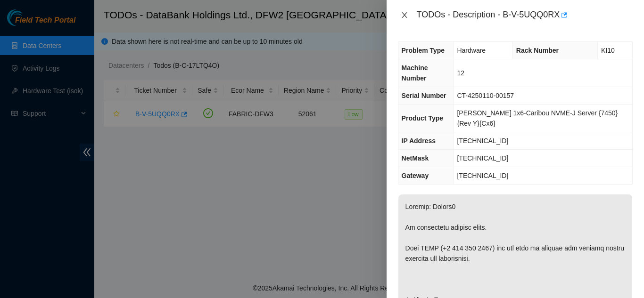 Image resolution: width=644 pixels, height=298 pixels. I want to click on button: Close, so click(405, 16).